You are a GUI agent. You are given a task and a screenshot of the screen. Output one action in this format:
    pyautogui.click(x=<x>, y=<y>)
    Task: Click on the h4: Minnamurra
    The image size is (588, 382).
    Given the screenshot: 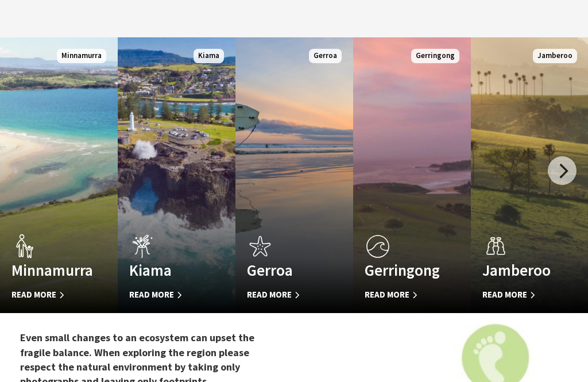 What is the action you would take?
    pyautogui.click(x=50, y=271)
    